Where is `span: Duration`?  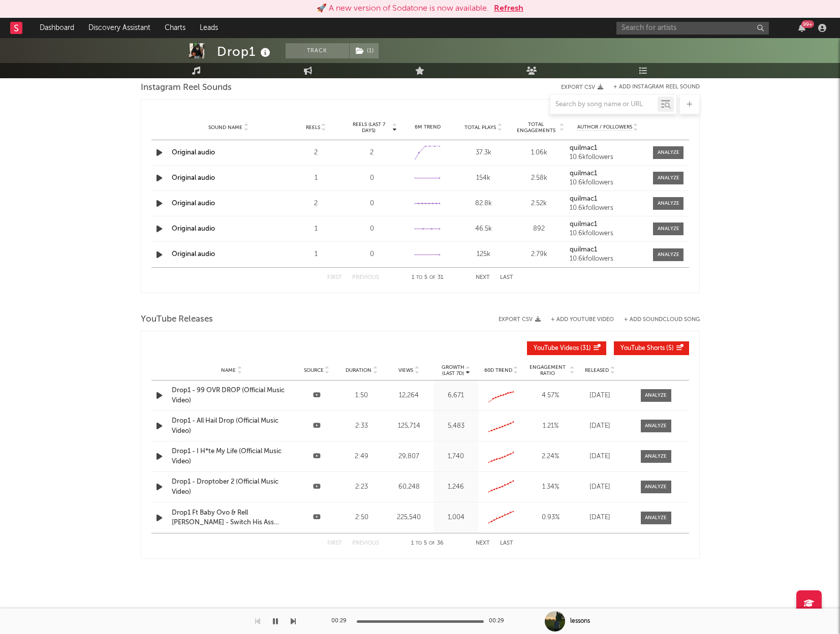 span: Duration is located at coordinates (358, 370).